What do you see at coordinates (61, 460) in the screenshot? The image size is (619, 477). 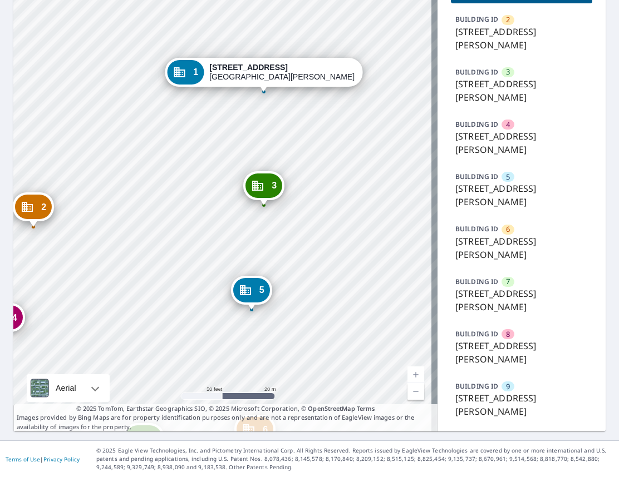 I see `a: Privacy Policy` at bounding box center [61, 460].